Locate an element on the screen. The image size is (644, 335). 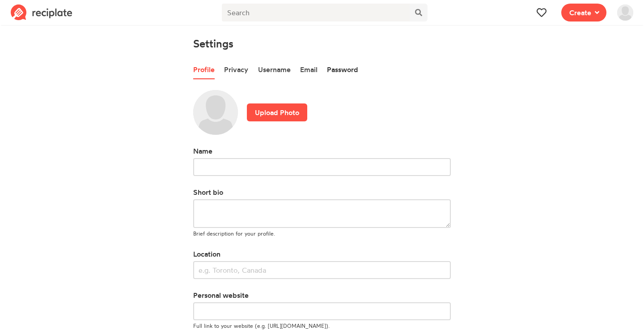
a: Email is located at coordinates (309, 70).